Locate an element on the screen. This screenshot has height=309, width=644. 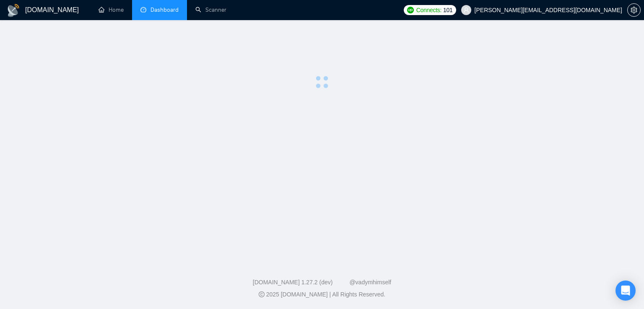
span: Dashboard is located at coordinates (164, 10).